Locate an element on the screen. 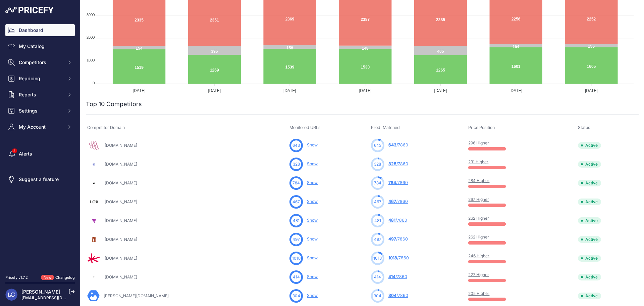 The height and width of the screenshot is (306, 644). a: 481/7860 is located at coordinates (398, 220).